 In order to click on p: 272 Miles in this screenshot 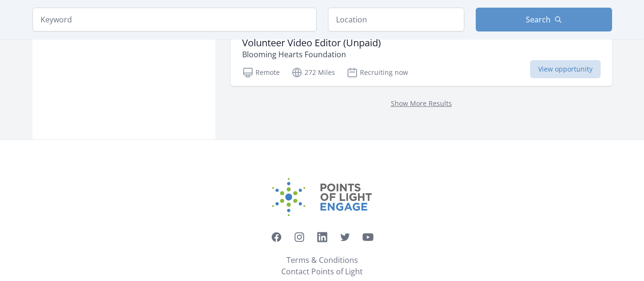, I will do `click(313, 72)`.